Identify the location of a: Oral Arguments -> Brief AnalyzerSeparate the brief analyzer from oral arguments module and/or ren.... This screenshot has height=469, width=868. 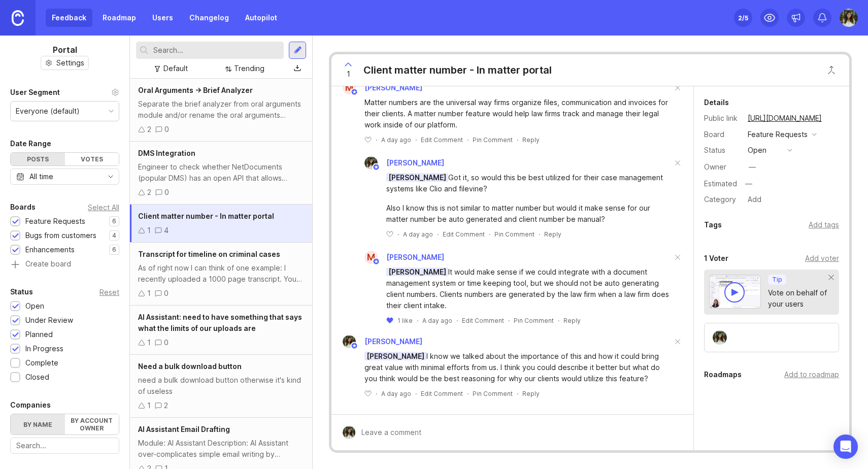
(221, 110).